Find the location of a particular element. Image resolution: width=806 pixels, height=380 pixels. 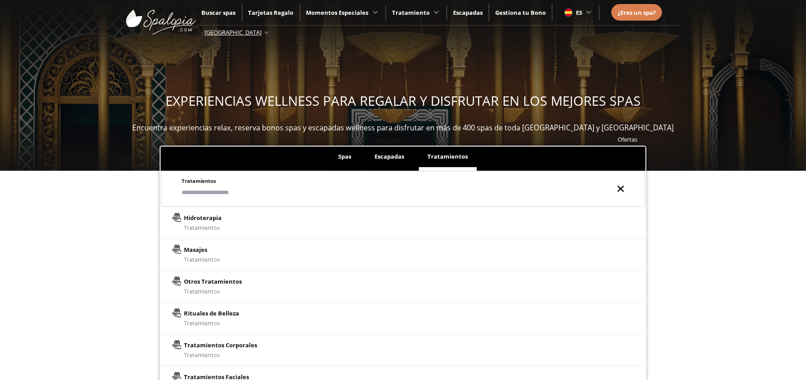

a: Tarjetas Regalo is located at coordinates (271, 13).